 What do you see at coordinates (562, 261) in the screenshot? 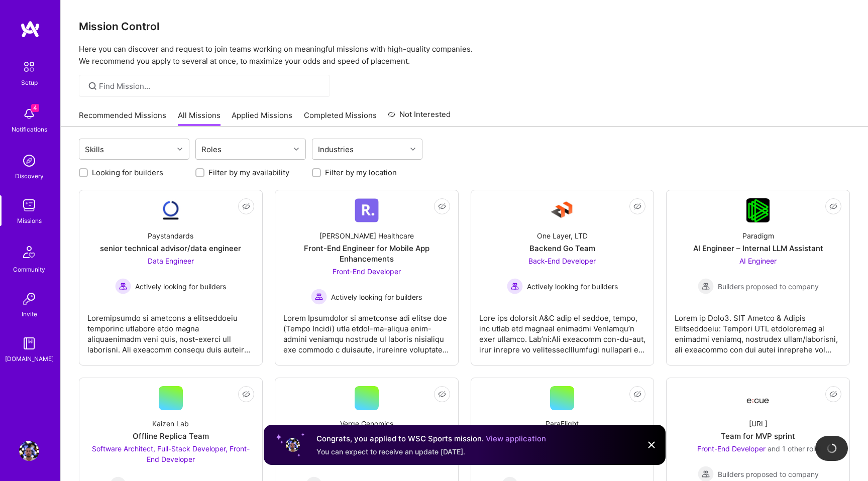
I see `span: Back-End Developer` at bounding box center [562, 261].